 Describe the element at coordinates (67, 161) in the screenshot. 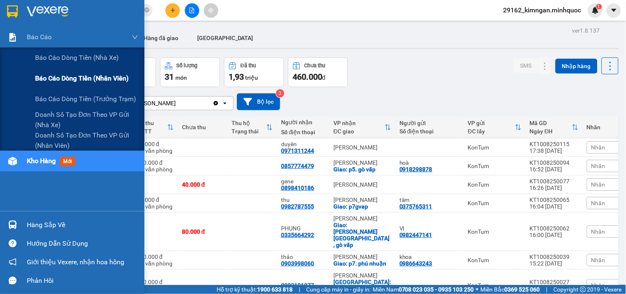

I see `span: mới` at that location.